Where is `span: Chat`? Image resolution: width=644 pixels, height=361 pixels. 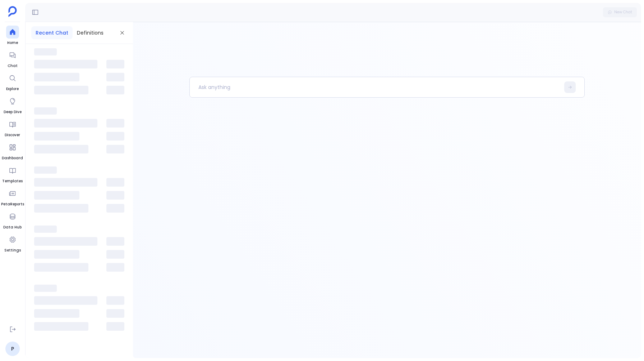
span: Chat is located at coordinates (13, 66).